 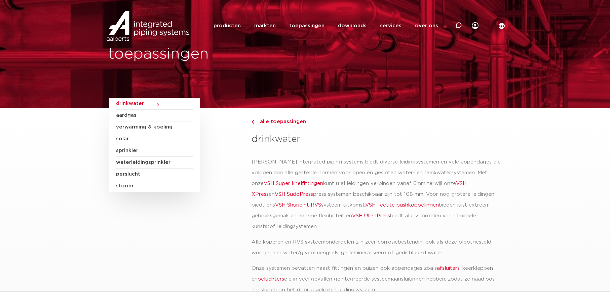 I want to click on span: sprinkler, so click(x=155, y=151).